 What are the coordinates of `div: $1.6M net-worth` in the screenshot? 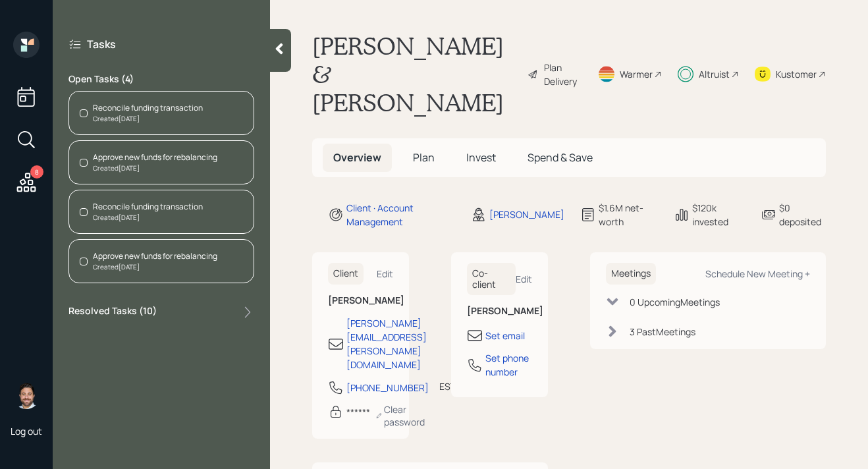 It's located at (629, 214).